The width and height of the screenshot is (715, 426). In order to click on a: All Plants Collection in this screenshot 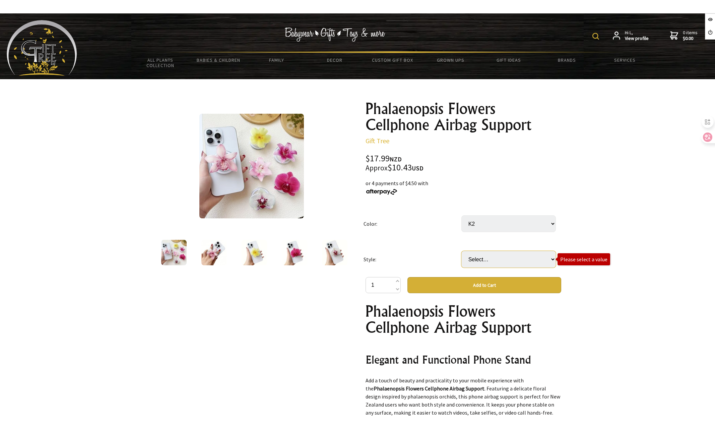, I will do `click(160, 63)`.